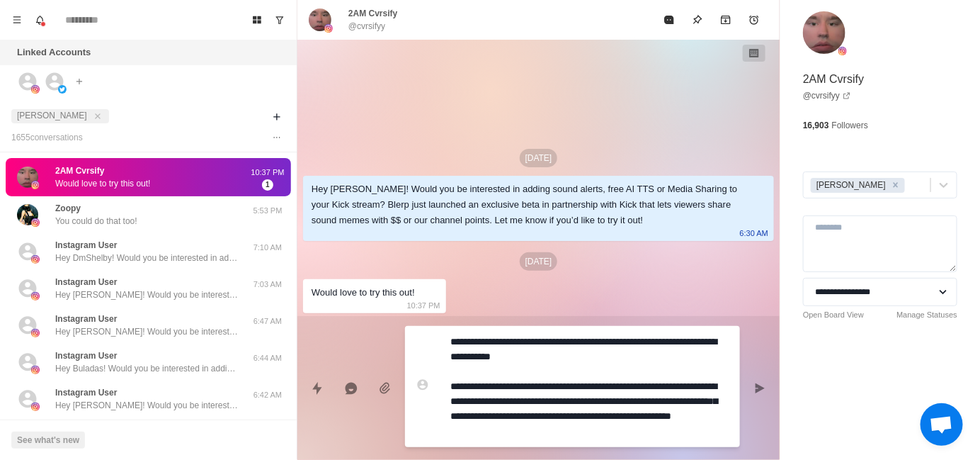 The width and height of the screenshot is (980, 460). I want to click on span: 1, so click(268, 185).